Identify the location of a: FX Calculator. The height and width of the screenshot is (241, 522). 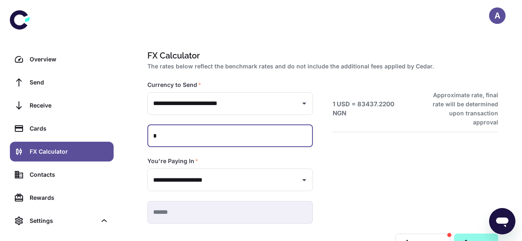
(62, 152).